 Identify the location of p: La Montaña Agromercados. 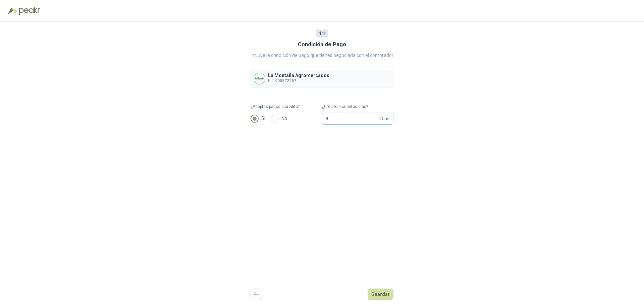
(299, 75).